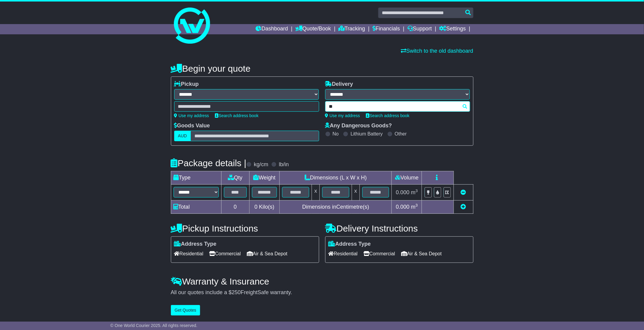  Describe the element at coordinates (196, 207) in the screenshot. I see `td: Total` at that location.